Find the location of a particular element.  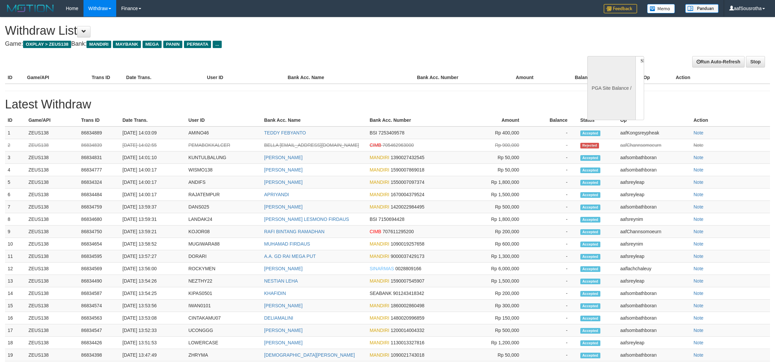

a: Stop is located at coordinates (755, 62).